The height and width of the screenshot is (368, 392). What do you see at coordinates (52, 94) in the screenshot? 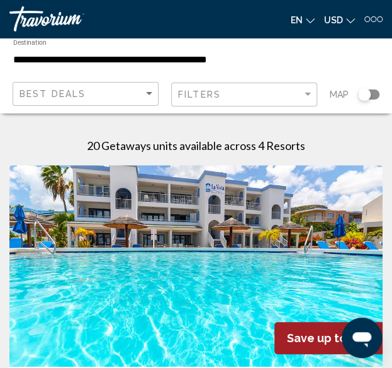
I see `span: Best Deals` at bounding box center [52, 94].